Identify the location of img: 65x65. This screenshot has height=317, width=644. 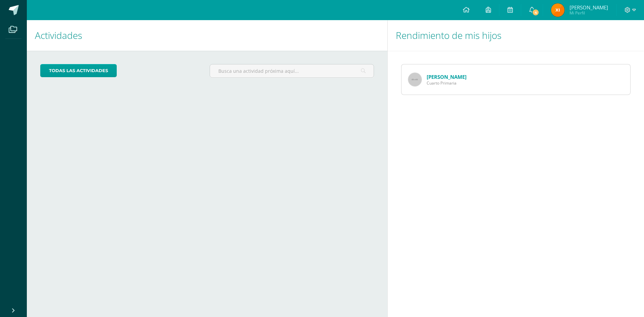
(415, 79).